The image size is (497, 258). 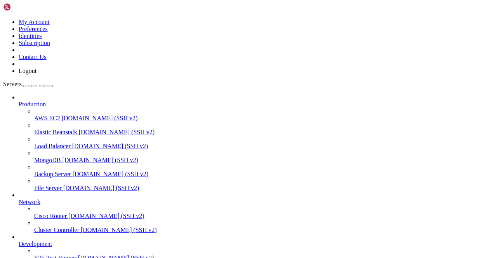 What do you see at coordinates (52, 146) in the screenshot?
I see `span: Load Balancer` at bounding box center [52, 146].